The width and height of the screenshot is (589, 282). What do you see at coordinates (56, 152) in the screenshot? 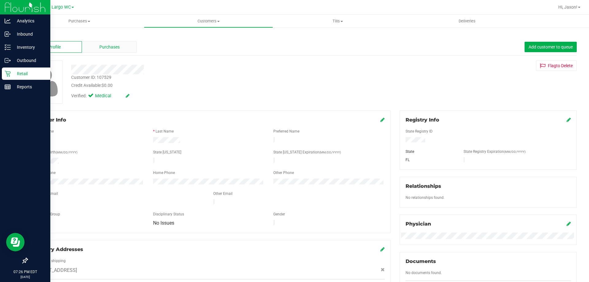
I see `label: Date of Birth` at bounding box center [56, 152].